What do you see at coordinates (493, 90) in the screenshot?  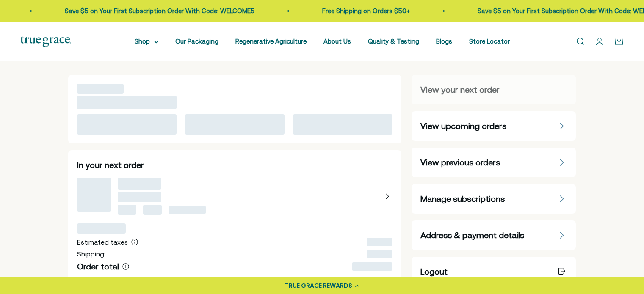 I see `a: View your next order` at bounding box center [493, 90].